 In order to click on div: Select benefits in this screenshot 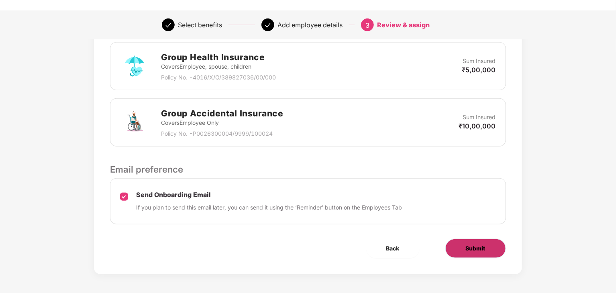, I will do `click(200, 25)`.